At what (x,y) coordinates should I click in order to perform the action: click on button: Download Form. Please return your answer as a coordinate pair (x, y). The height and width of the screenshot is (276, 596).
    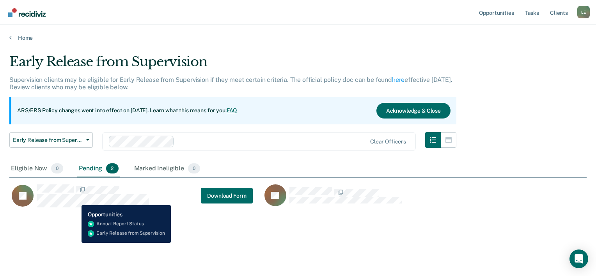
    Looking at the image, I should click on (227, 196).